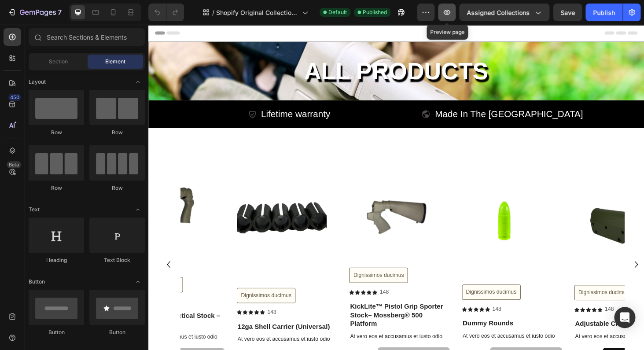  What do you see at coordinates (34, 209) in the screenshot?
I see `span: Text` at bounding box center [34, 209].